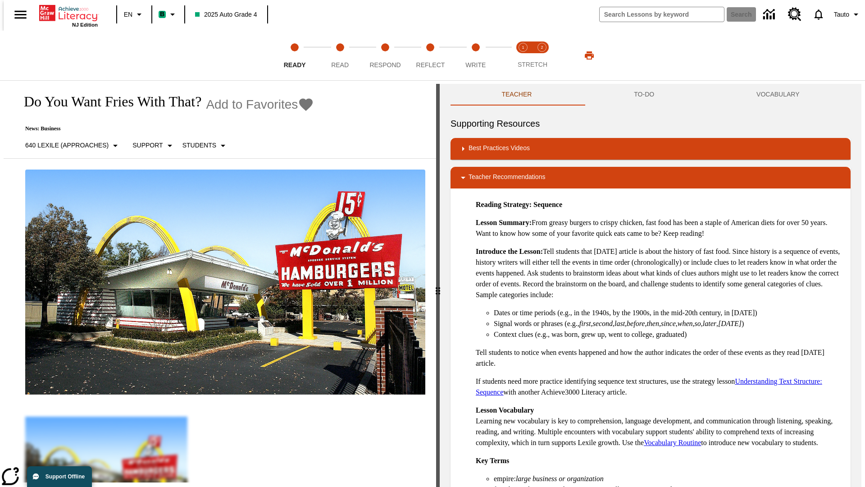 Image resolution: width=865 pixels, height=487 pixels. Describe the element at coordinates (517, 95) in the screenshot. I see `button: Teacher` at that location.